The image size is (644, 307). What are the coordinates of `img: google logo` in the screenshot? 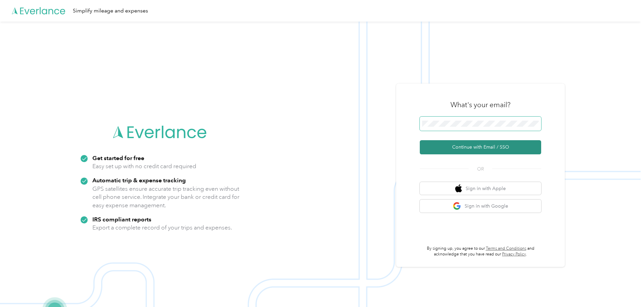 It's located at (457, 206).